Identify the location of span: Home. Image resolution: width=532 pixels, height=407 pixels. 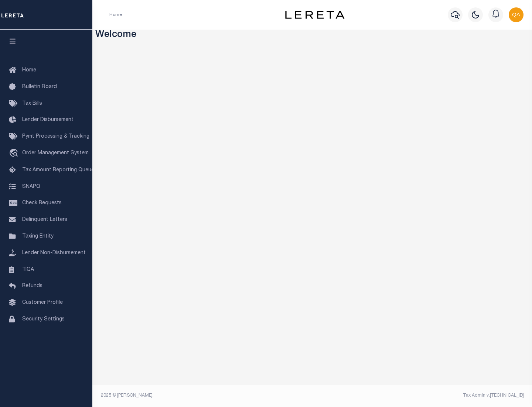
(29, 70).